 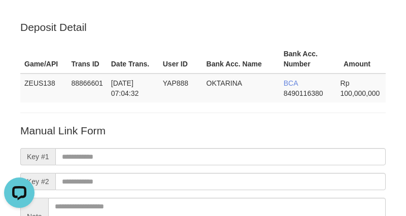 I want to click on span: Key #1, so click(x=38, y=157).